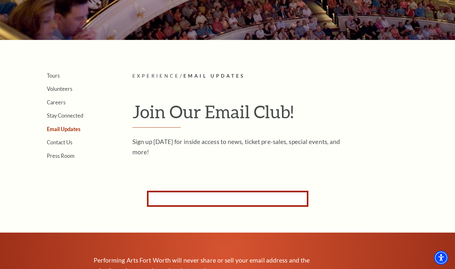  What do you see at coordinates (59, 142) in the screenshot?
I see `a: Contact Us` at bounding box center [59, 142].